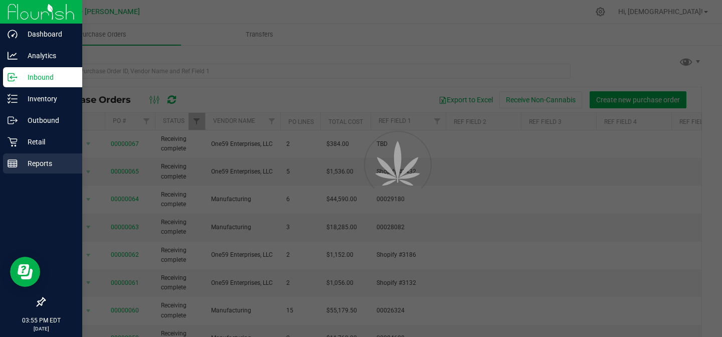  Describe the element at coordinates (41, 320) in the screenshot. I see `p: 03:55 PM EDT` at that location.